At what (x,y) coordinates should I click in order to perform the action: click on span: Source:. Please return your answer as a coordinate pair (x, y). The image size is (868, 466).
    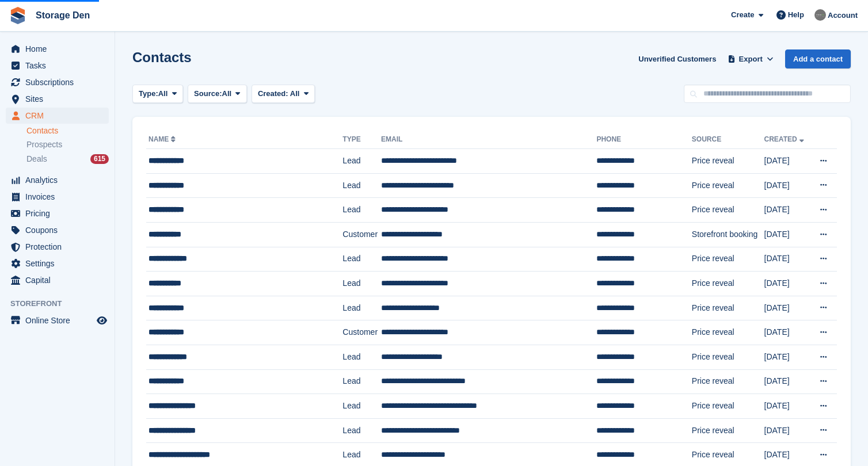
    Looking at the image, I should click on (208, 94).